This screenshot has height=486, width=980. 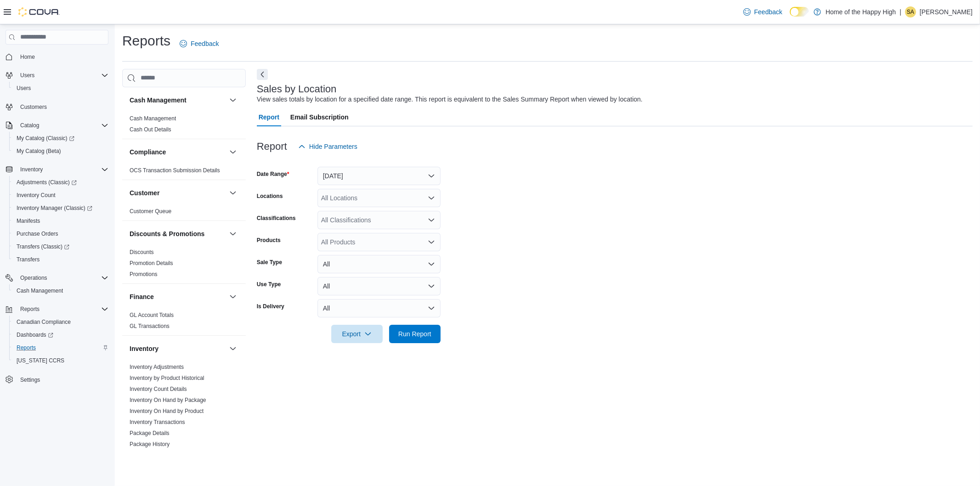 I want to click on h3: Discounts & Promotions, so click(x=166, y=234).